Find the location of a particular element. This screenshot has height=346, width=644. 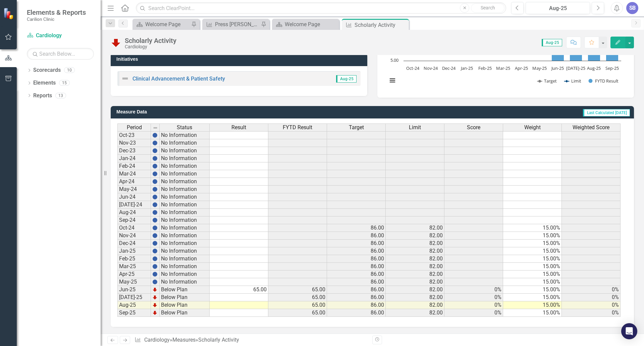

span: Search is located at coordinates (488, 8).